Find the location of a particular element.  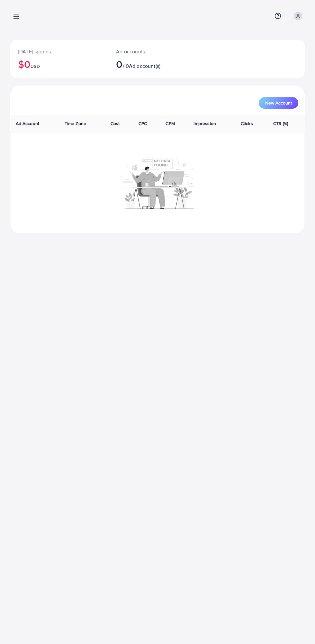

h2: $0 is located at coordinates (59, 64).